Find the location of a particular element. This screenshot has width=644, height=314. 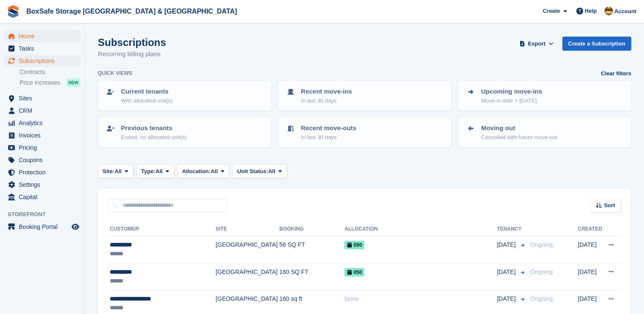

span: Tasks is located at coordinates (44, 48).